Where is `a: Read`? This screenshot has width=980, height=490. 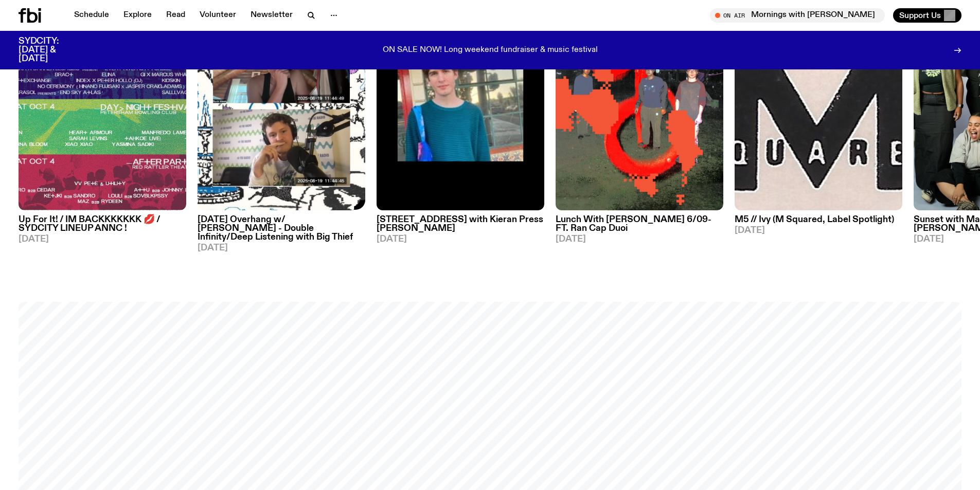 a: Read is located at coordinates (175, 15).